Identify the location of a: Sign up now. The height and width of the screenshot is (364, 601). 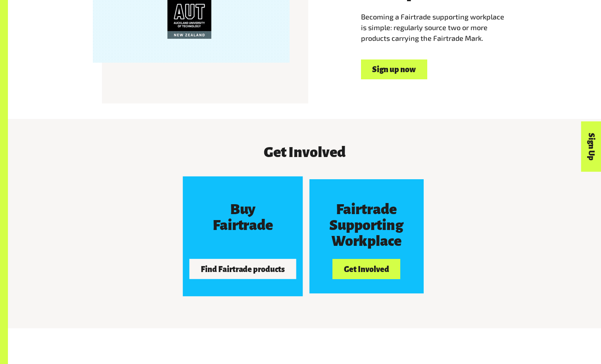
(394, 69).